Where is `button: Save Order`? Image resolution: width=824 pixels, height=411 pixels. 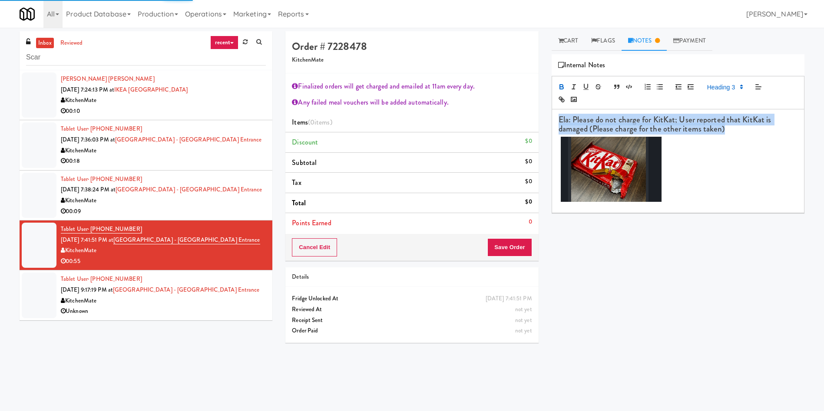
button: Save Order is located at coordinates (509, 248).